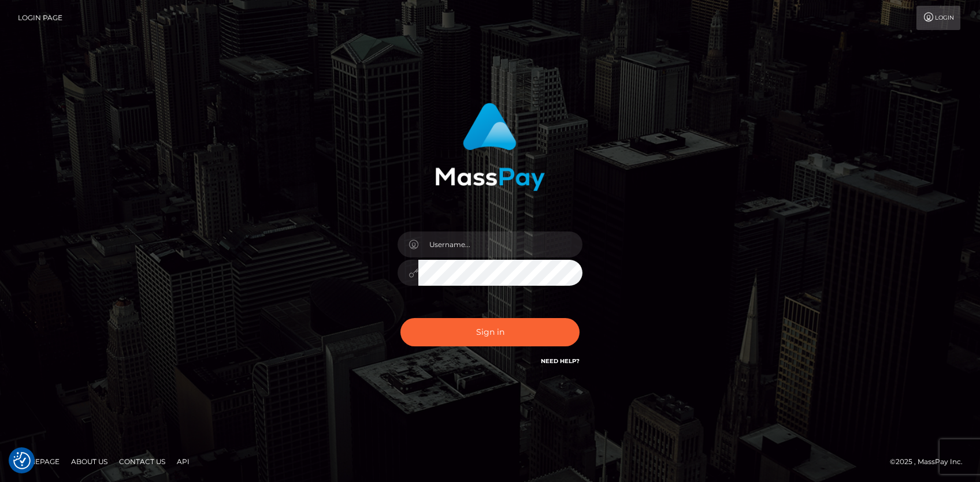  What do you see at coordinates (490, 147) in the screenshot?
I see `img: MassPay Login` at bounding box center [490, 147].